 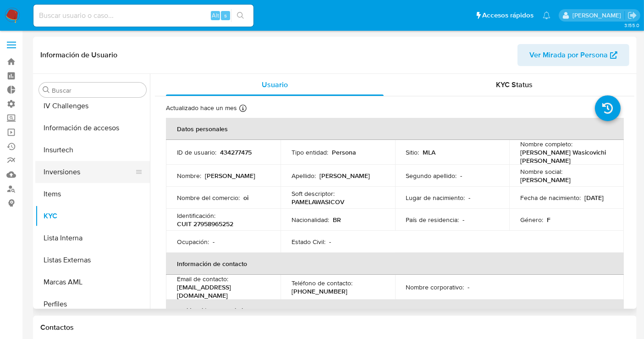 I want to click on p: Nacionalidad :, so click(x=310, y=220).